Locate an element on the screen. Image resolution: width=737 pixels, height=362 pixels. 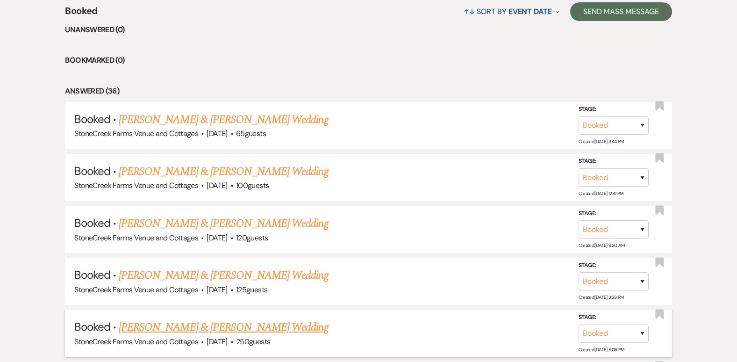
li: Unanswered (0) is located at coordinates (368, 30).